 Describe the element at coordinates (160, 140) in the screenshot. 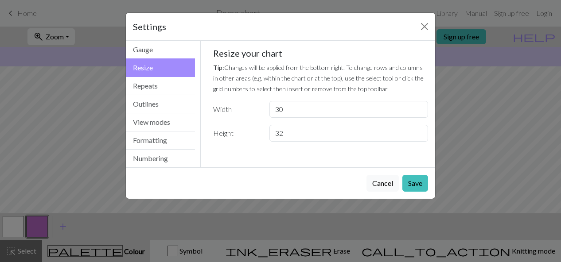

I see `button: Formatting` at that location.